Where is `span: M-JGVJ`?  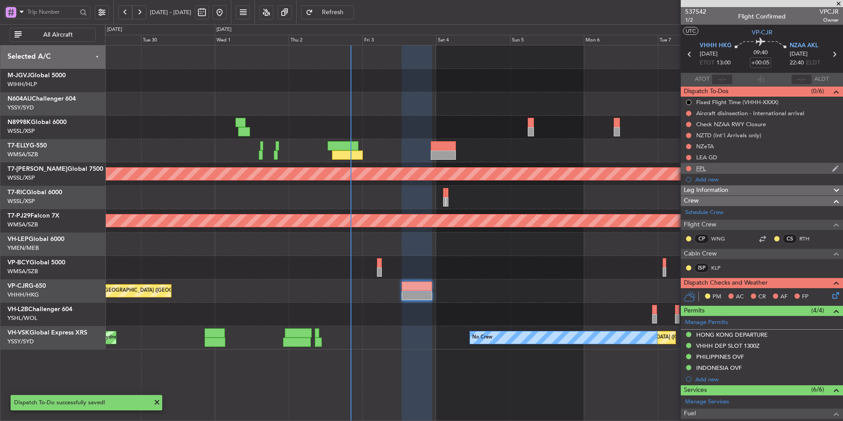 span: M-JGVJ is located at coordinates (19, 75).